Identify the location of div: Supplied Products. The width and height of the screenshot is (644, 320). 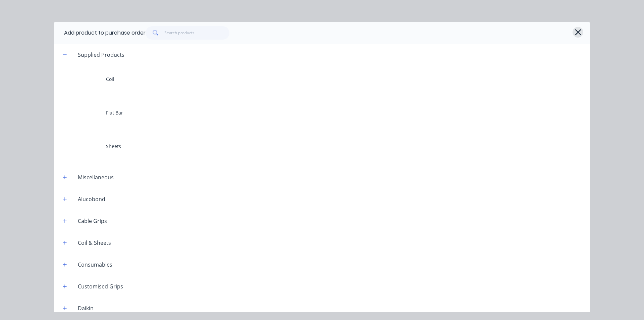
(101, 55).